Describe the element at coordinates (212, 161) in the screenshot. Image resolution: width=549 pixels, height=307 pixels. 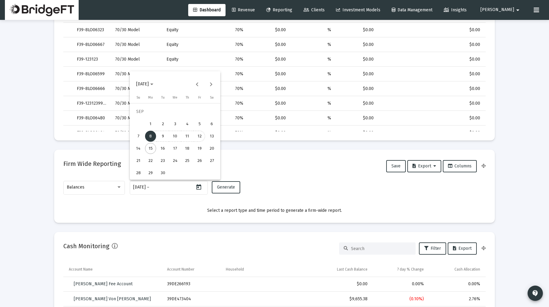
I see `div: 27` at that location.